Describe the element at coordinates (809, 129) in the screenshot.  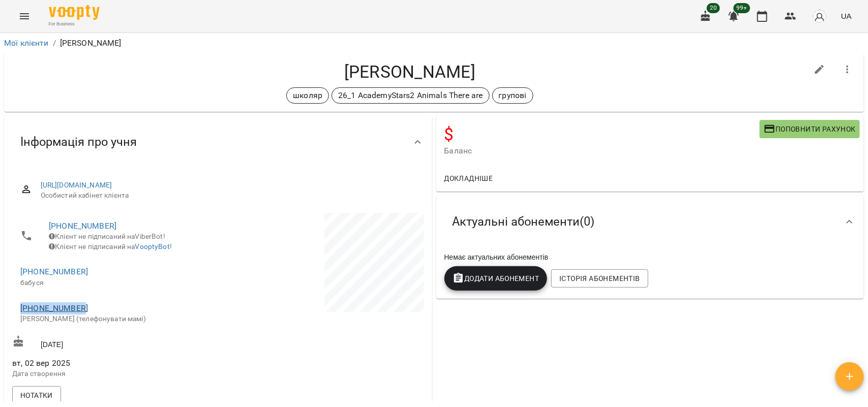
I see `span: Поповнити рахунок` at that location.